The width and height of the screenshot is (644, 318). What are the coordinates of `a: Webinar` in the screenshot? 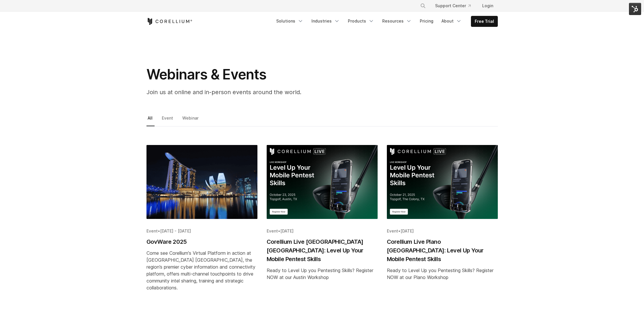 It's located at (190, 120).